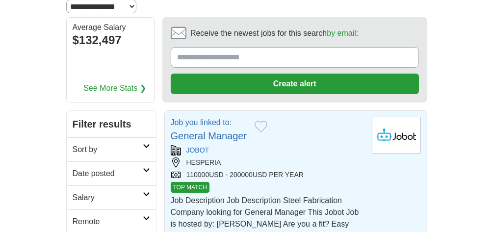 This screenshot has width=493, height=232. Describe the element at coordinates (295, 84) in the screenshot. I see `button: Create alert` at that location.